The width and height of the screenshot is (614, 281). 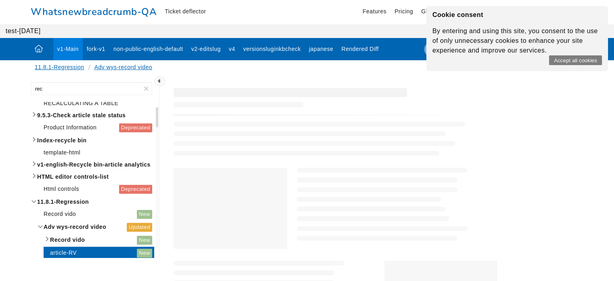 What do you see at coordinates (62, 152) in the screenshot?
I see `span: template-html` at bounding box center [62, 152].